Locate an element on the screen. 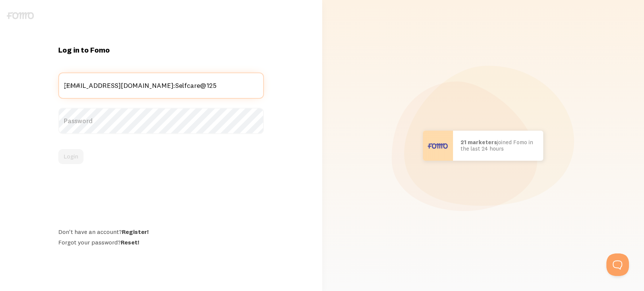 The height and width of the screenshot is (291, 644). b: 21 marketers is located at coordinates (478, 142).